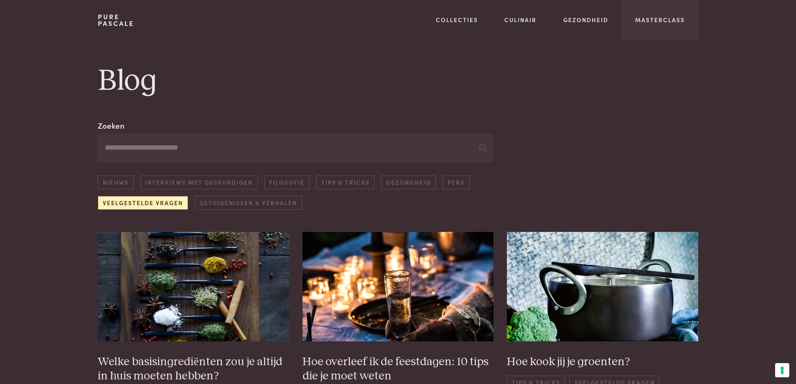  What do you see at coordinates (602, 362) in the screenshot?
I see `h3: Hoe kook jij je groenten?` at bounding box center [602, 362].